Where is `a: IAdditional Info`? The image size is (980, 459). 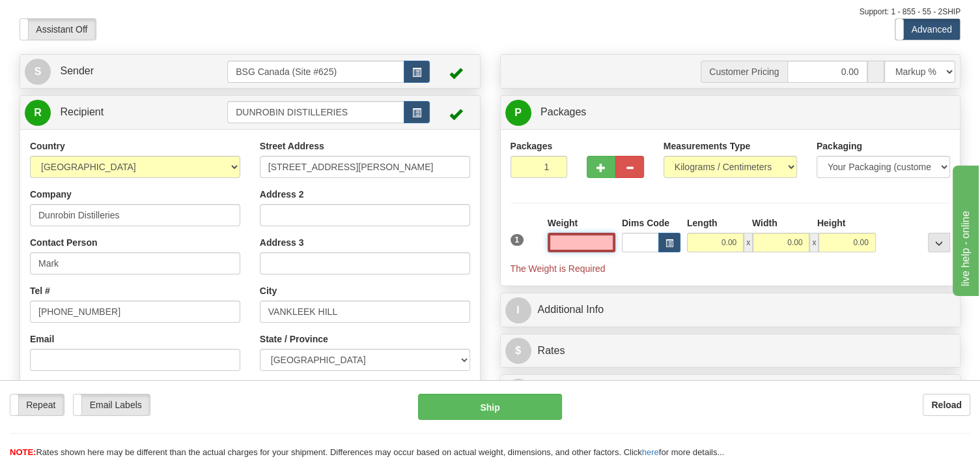
a: IAdditional Info is located at coordinates (730, 310).